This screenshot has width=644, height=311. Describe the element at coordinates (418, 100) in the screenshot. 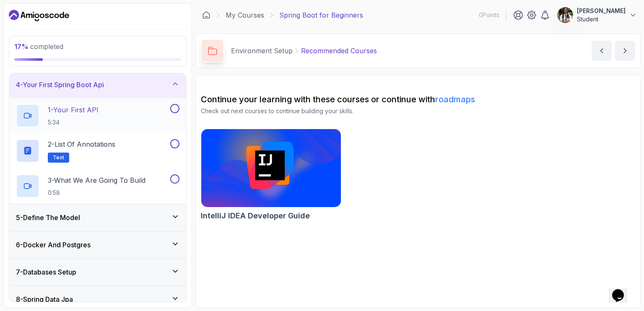

I see `h2: Continue your learning with these courses or continue with` at that location.